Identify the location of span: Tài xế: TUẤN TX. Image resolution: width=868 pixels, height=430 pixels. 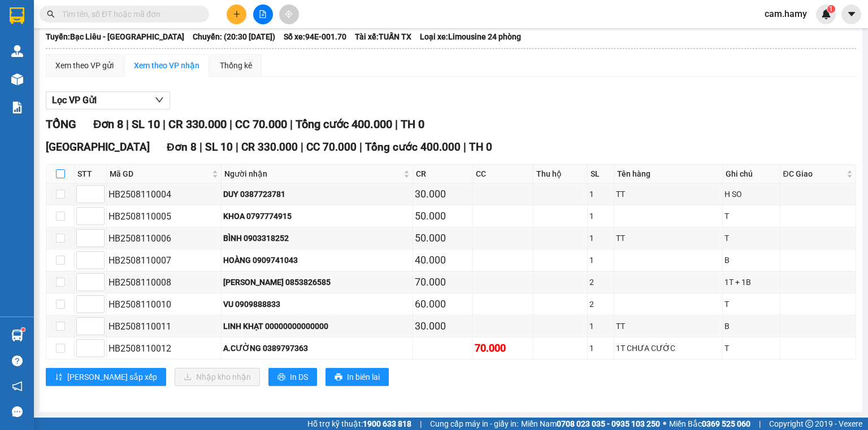
(383, 37).